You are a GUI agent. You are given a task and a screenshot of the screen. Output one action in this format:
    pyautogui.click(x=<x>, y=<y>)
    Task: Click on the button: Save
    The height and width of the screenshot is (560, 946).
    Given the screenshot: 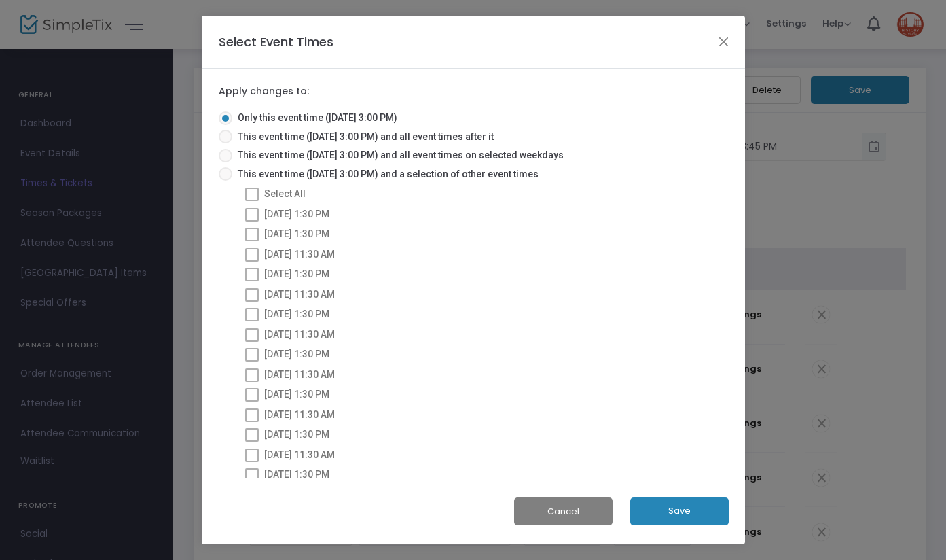 What is the action you would take?
    pyautogui.click(x=679, y=511)
    